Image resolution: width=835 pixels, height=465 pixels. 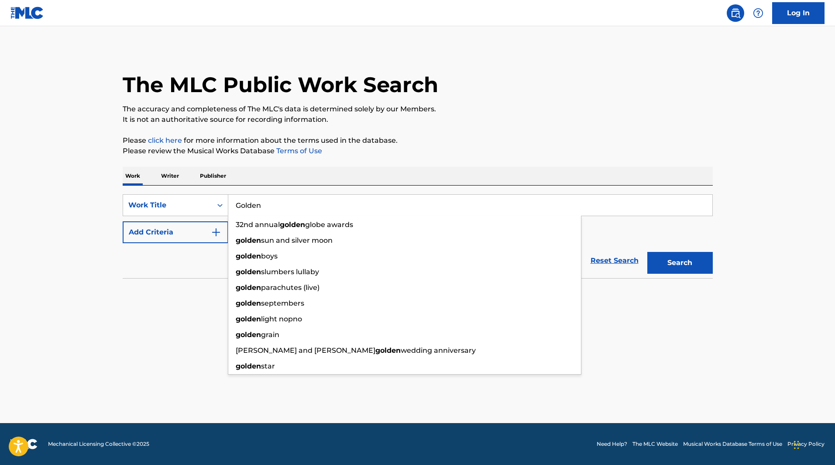 What do you see at coordinates (280, 85) in the screenshot?
I see `h1: The MLC Public Work Search` at bounding box center [280, 85].